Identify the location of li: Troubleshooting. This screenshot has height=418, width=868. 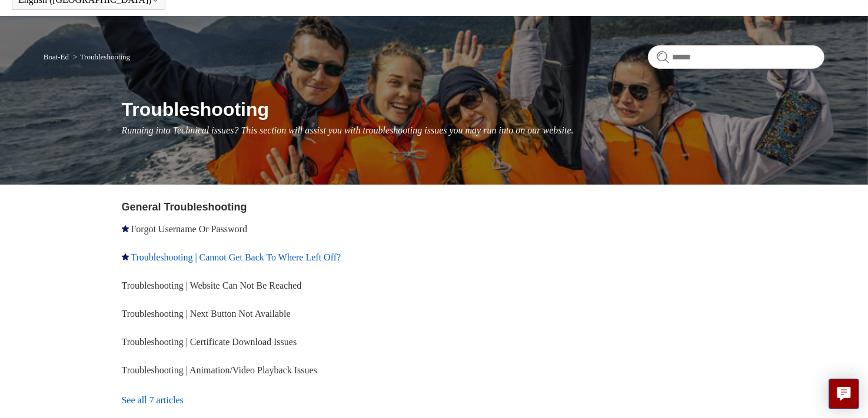
(100, 57).